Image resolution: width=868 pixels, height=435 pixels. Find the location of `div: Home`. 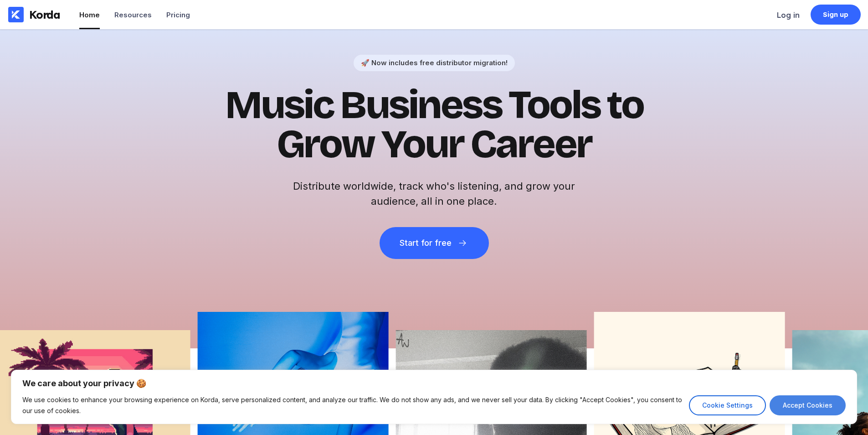

div: Home is located at coordinates (89, 15).